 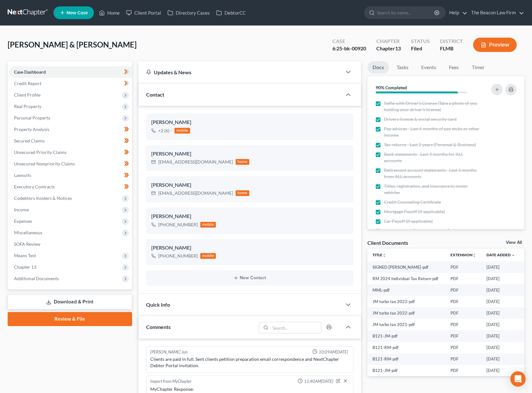 What do you see at coordinates (457, 12) in the screenshot?
I see `a: Help` at bounding box center [457, 12].